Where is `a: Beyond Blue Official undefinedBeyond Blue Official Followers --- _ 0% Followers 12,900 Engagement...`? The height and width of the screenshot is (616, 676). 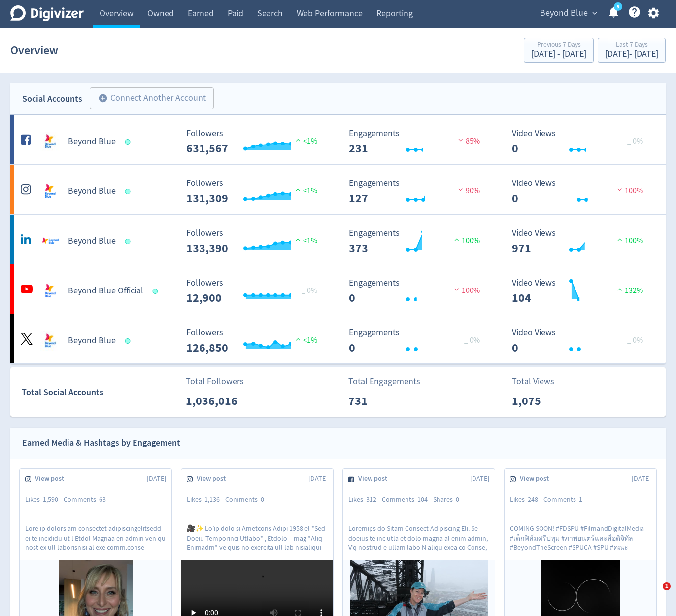
a: Beyond Blue Official undefinedBeyond Blue Official Followers --- _ 0% Followers 12,900 Engagement... is located at coordinates (338, 289).